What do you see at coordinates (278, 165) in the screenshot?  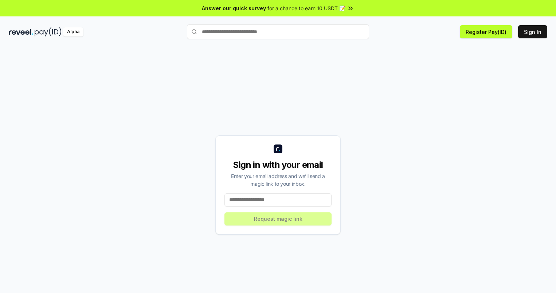 I see `div: Sign in with your email` at bounding box center [278, 165].